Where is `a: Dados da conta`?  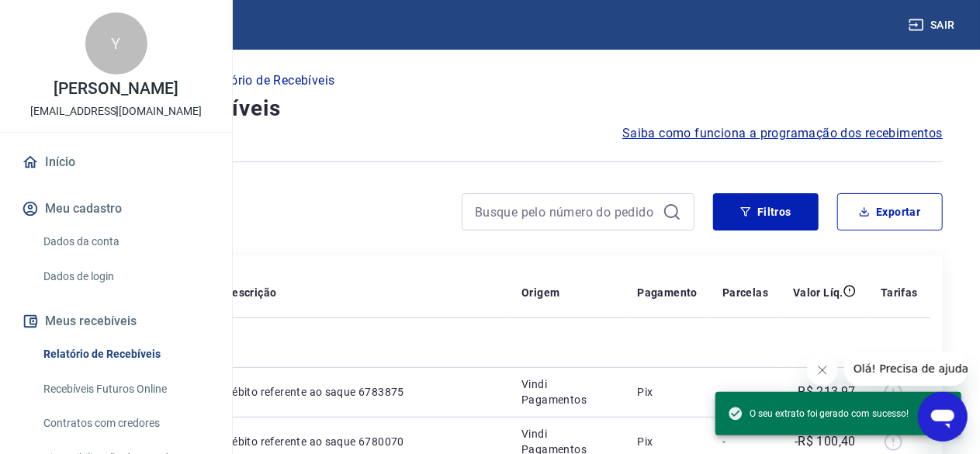 a: Dados da conta is located at coordinates (125, 242).